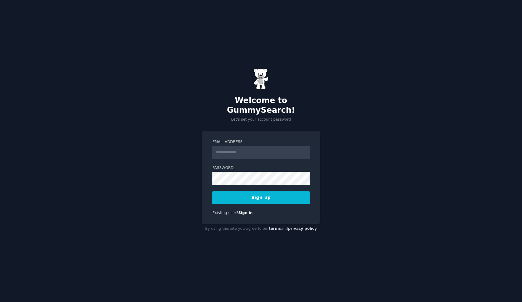  What do you see at coordinates (261, 229) in the screenshot?
I see `div: By using this site you agree to our and` at bounding box center [261, 229].